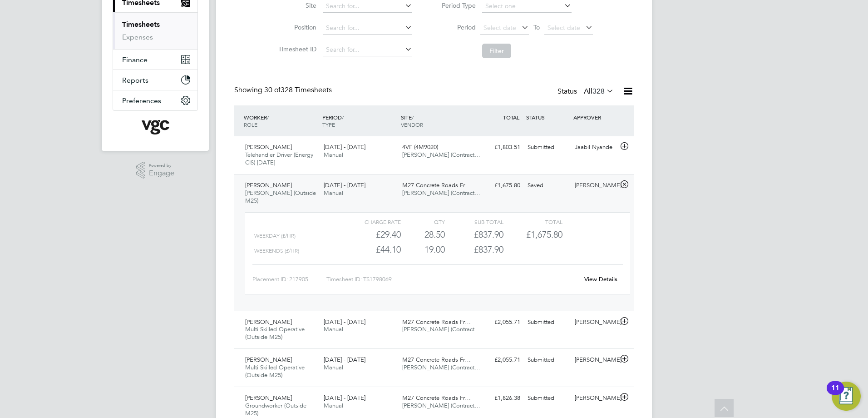 The width and height of the screenshot is (868, 418). Describe the element at coordinates (156, 31) in the screenshot. I see `div: Timesheets` at that location.